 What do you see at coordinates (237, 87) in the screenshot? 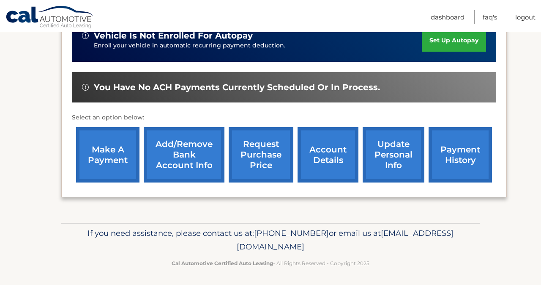
I see `span: You have no ACH payments currently scheduled or in process.` at bounding box center [237, 87].